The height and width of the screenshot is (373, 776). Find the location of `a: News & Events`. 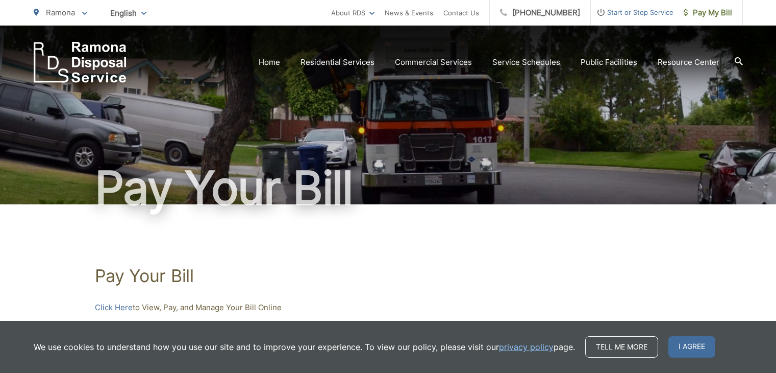

a: News & Events is located at coordinates (409, 13).